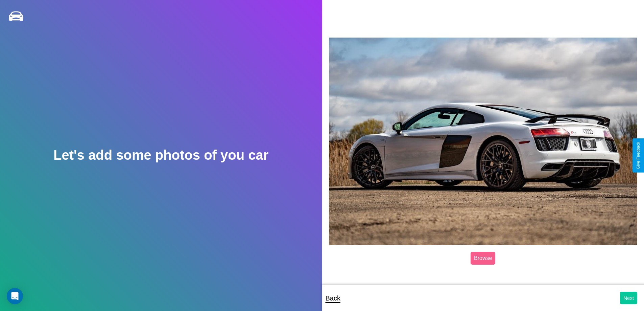 The image size is (644, 311). What do you see at coordinates (483, 258) in the screenshot?
I see `label: Browse` at bounding box center [483, 258].